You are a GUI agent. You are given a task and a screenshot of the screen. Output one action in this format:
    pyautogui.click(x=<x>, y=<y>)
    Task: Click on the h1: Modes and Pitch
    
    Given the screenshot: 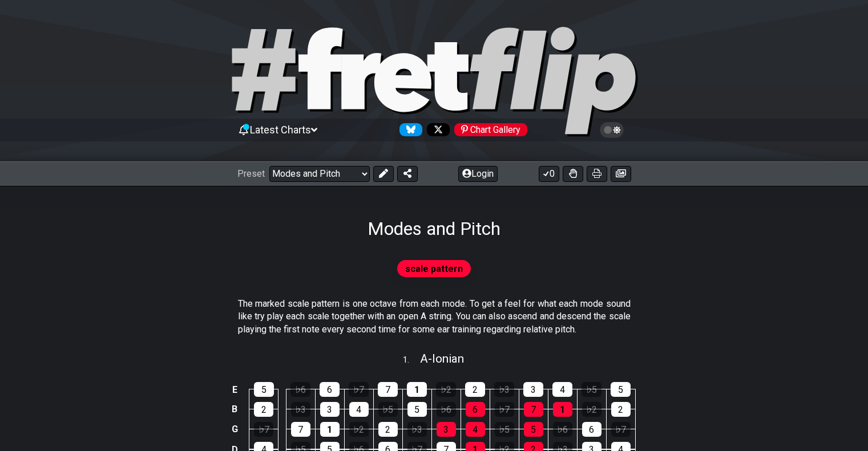 What is the action you would take?
    pyautogui.click(x=434, y=229)
    